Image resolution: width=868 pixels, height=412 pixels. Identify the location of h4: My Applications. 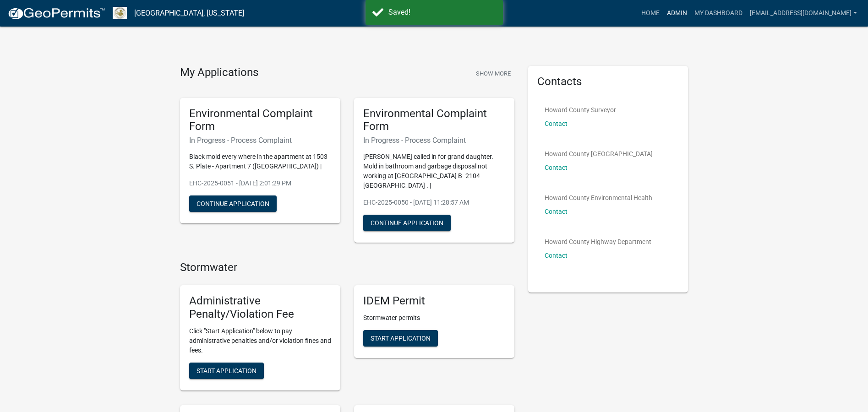
(219, 73).